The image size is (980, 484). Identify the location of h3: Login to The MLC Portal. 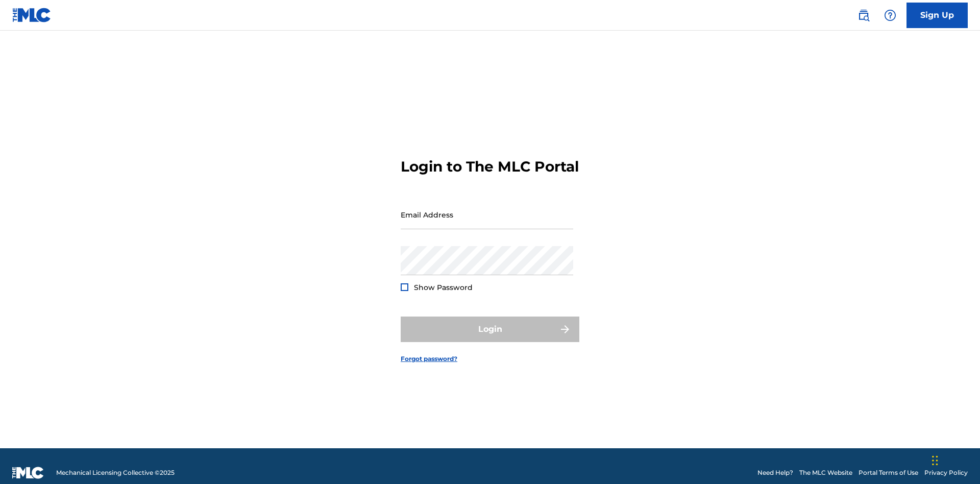
(490, 166).